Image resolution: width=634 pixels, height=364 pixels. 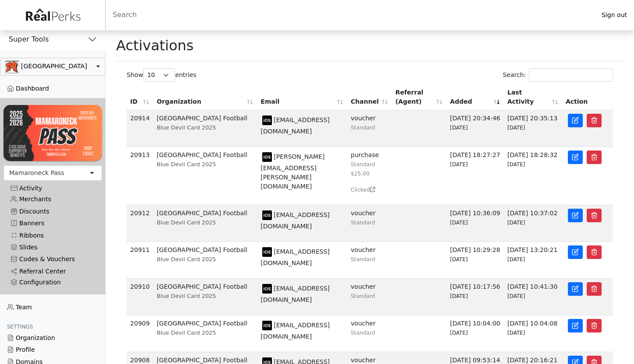 I want to click on span: model: iPhone device: ios id: 4D1BE3E2-8A40-4209-8B59-516D15B4BFD2, so click(x=267, y=288).